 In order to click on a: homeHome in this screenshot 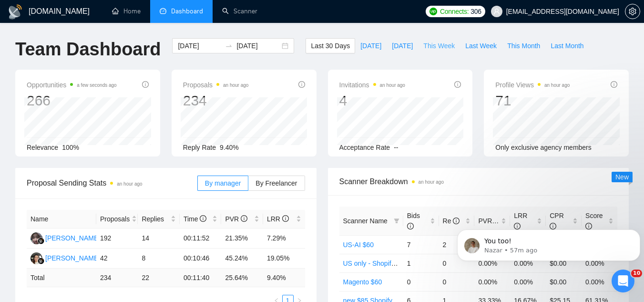, I will do `click(126, 11)`.